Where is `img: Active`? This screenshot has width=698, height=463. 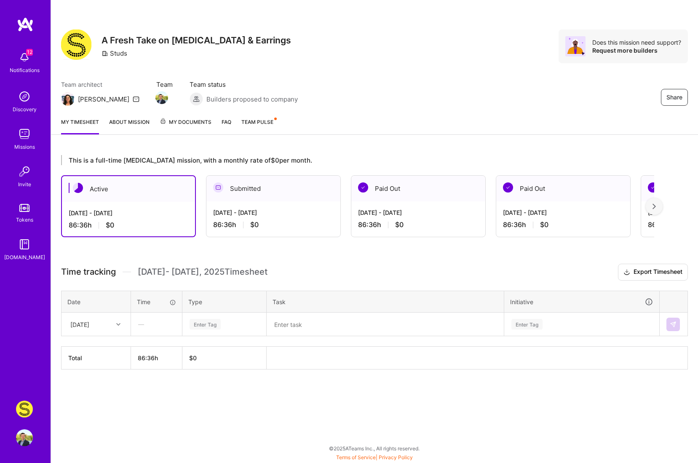
img: Active is located at coordinates (78, 188).